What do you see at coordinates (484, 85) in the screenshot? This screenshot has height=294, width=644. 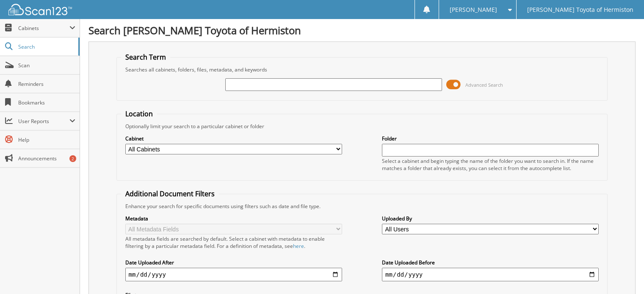 I see `span: Advanced Search` at bounding box center [484, 85].